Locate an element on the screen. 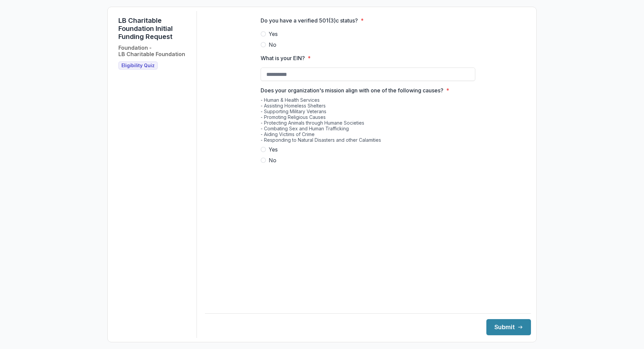  p: What is your EIN? is located at coordinates (283, 58).